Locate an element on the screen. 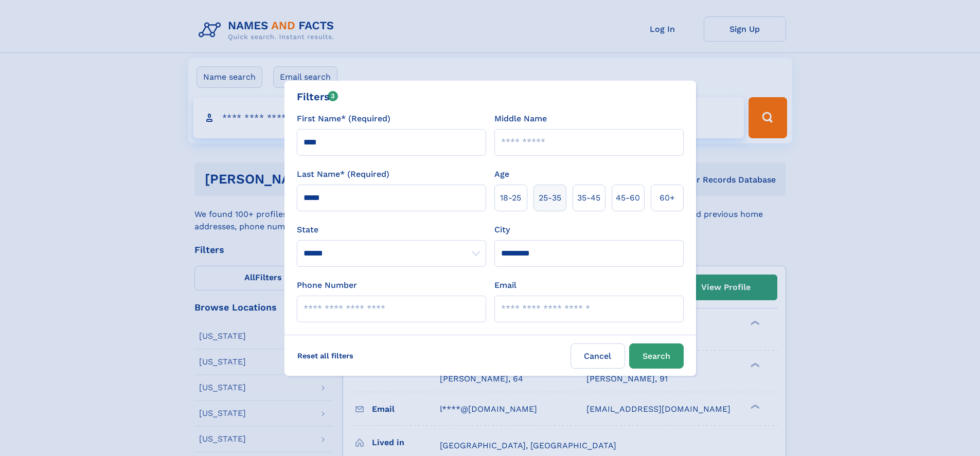  div: Filters is located at coordinates (317, 97).